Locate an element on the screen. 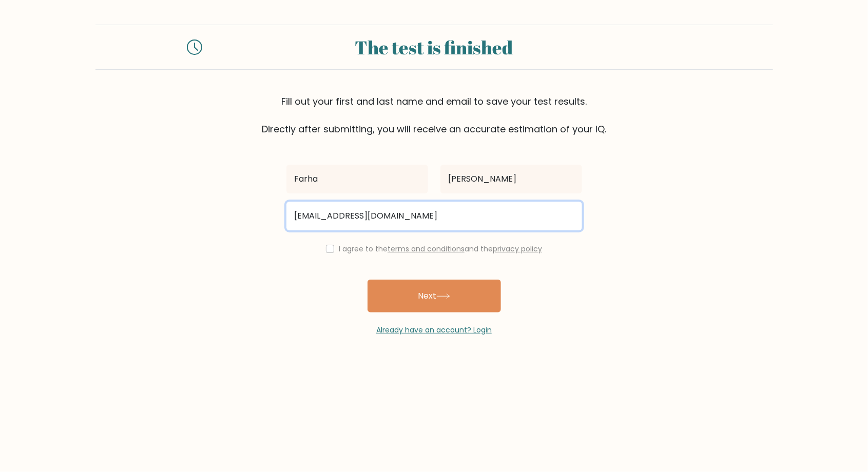  input: Email is located at coordinates (434, 216).